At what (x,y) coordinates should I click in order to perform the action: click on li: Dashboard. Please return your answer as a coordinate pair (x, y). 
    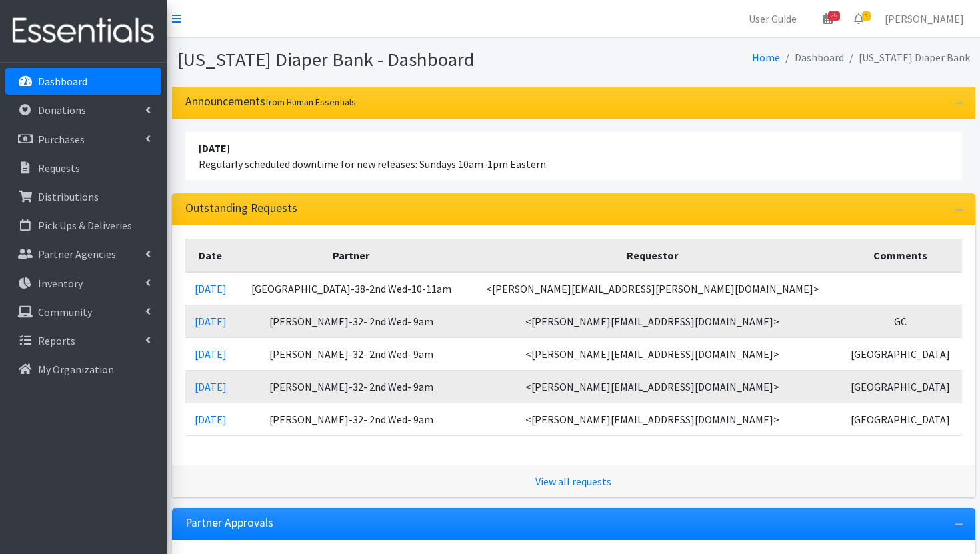
    Looking at the image, I should click on (811, 57).